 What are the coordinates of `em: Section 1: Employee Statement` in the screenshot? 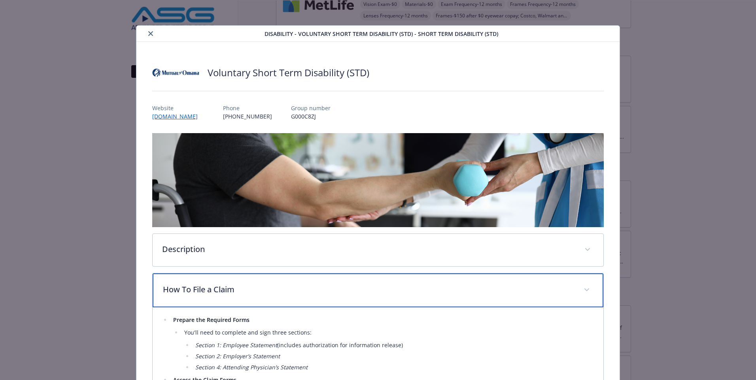 It's located at (236, 345).